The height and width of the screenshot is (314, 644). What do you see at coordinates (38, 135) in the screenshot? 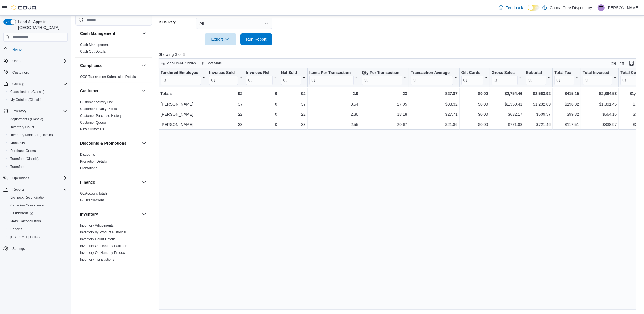
I see `span: Inventory Manager (Classic)` at bounding box center [38, 135].